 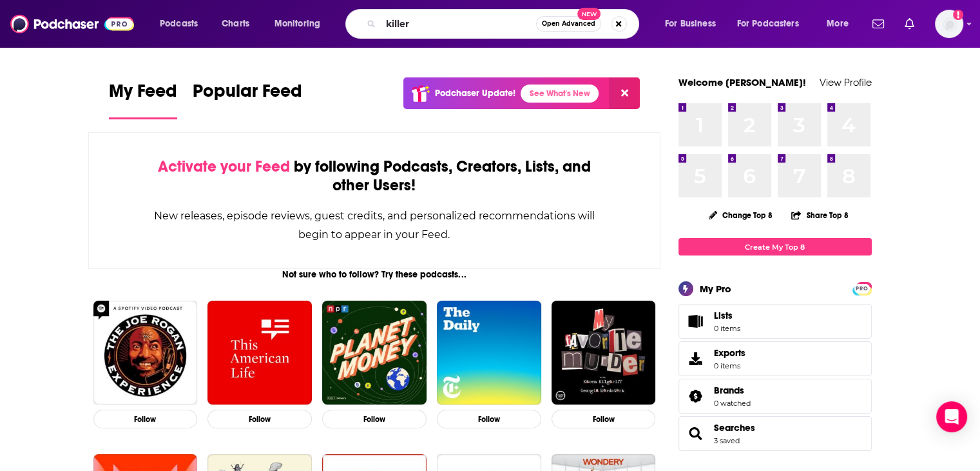 I want to click on span: Charts, so click(x=235, y=24).